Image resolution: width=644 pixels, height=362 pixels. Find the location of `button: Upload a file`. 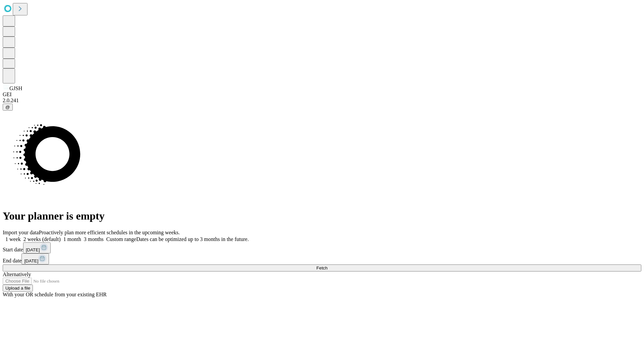

button: Upload a file is located at coordinates (18, 288).